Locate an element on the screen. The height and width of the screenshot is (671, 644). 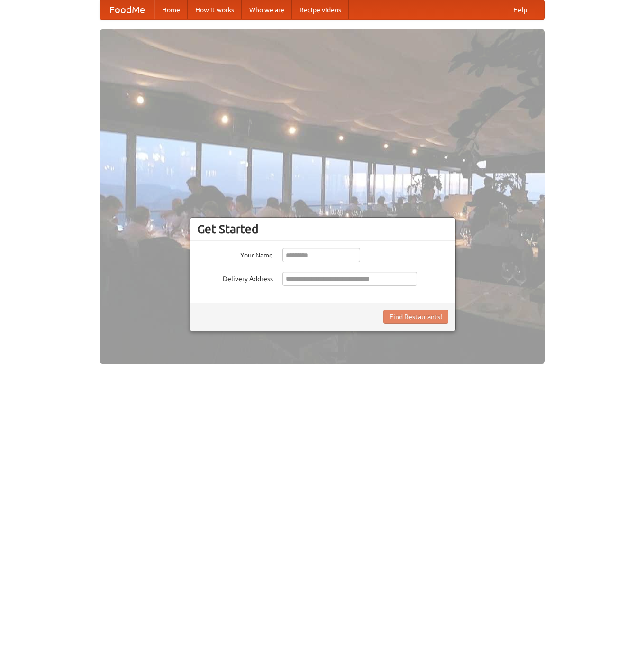
label: Your Name is located at coordinates (235, 254).